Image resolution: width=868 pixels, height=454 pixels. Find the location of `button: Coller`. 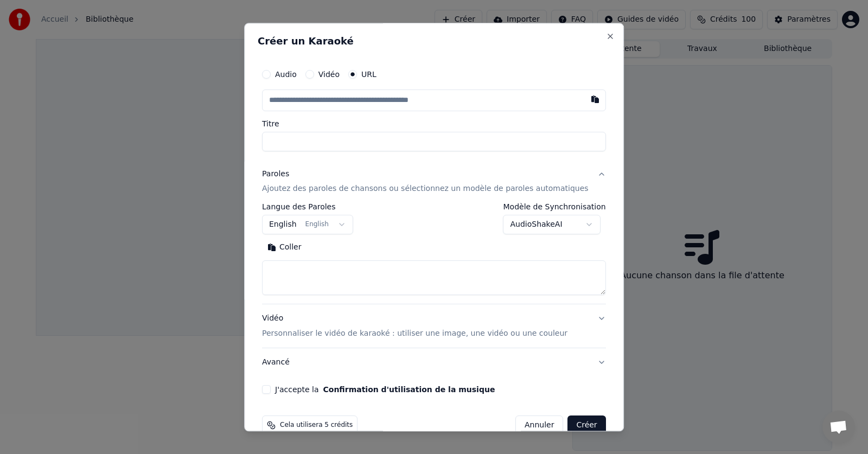

button: Coller is located at coordinates (284, 248).